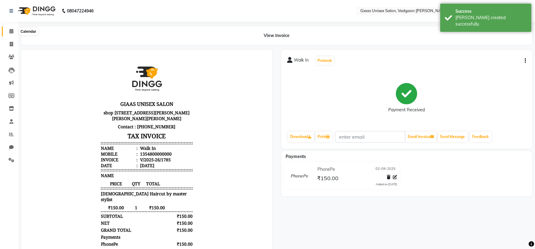 Image resolution: width=535 pixels, height=249 pixels. Describe the element at coordinates (80, 120) in the screenshot. I see `span: NAME` at that location.